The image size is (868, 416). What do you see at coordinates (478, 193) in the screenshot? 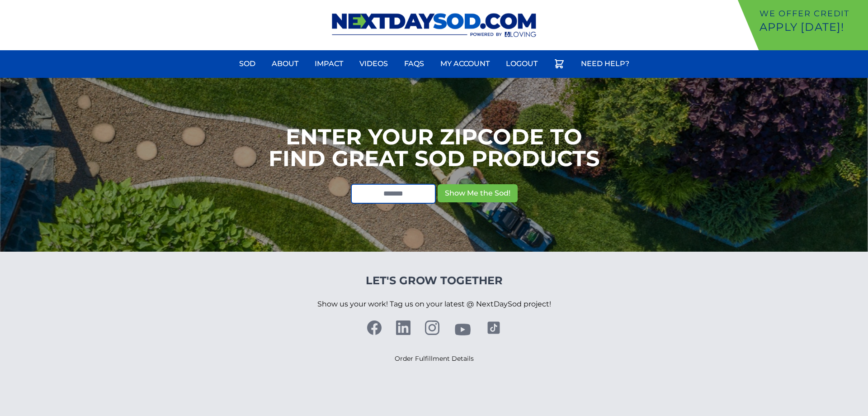
I see `button: Show Me the Sod!` at bounding box center [478, 193].